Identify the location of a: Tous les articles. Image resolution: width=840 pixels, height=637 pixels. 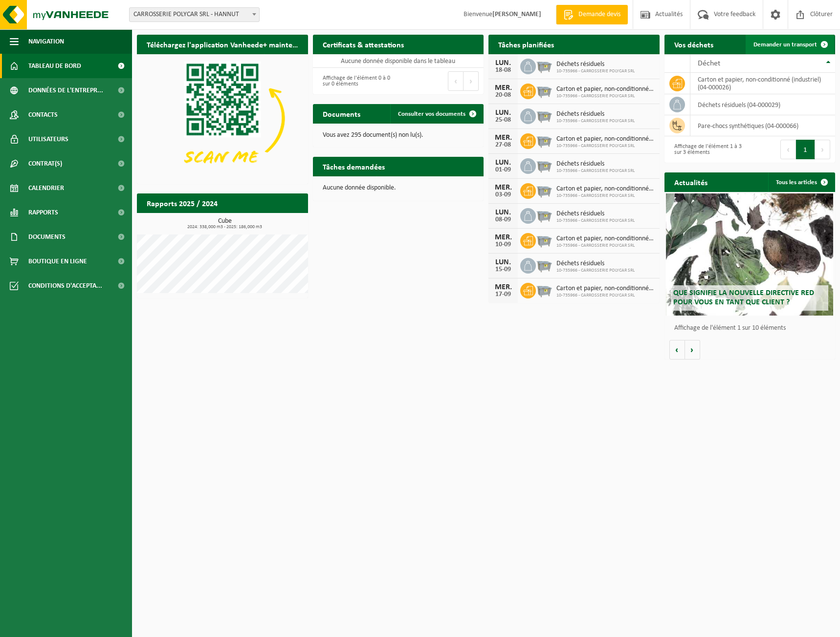
(801, 182).